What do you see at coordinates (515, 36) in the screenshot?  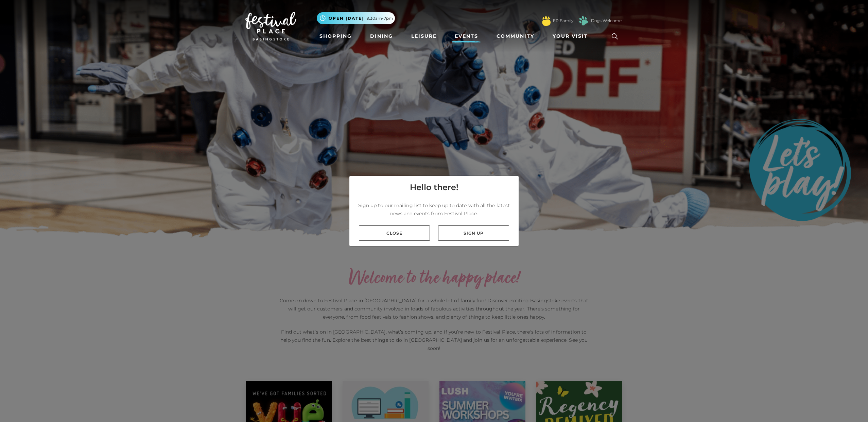 I see `a: Community` at bounding box center [515, 36].